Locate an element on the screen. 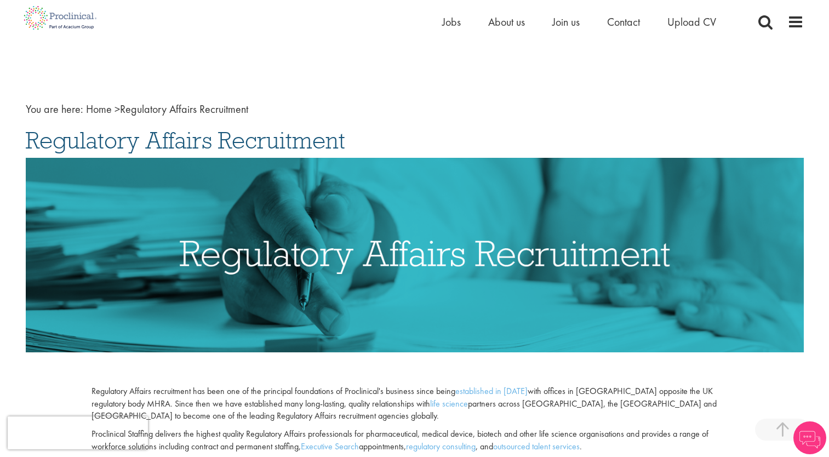 This screenshot has height=457, width=829. a: breadcrumb link to Home is located at coordinates (99, 109).